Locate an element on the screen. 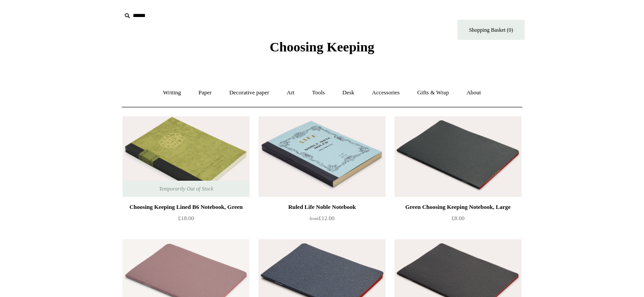  a: About is located at coordinates (474, 93).